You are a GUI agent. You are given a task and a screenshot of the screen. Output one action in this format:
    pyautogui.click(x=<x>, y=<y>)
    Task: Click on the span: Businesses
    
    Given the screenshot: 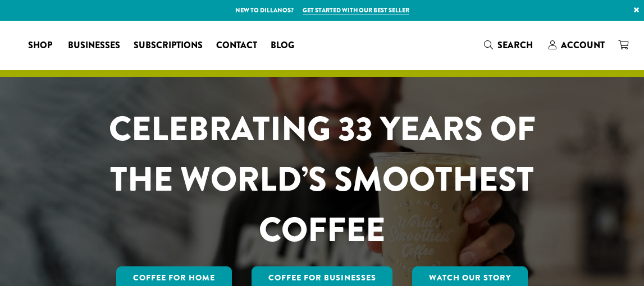 What is the action you would take?
    pyautogui.click(x=94, y=46)
    